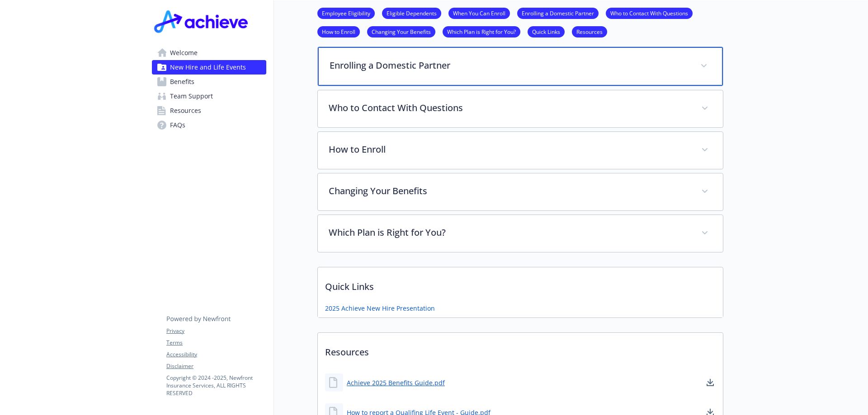 The image size is (868, 415). What do you see at coordinates (209, 125) in the screenshot?
I see `a: FAQs` at bounding box center [209, 125].